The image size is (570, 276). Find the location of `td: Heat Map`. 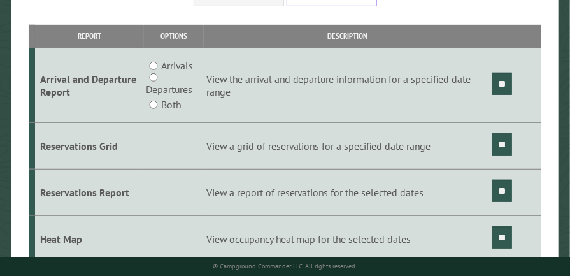

td: Heat Map is located at coordinates (89, 238).